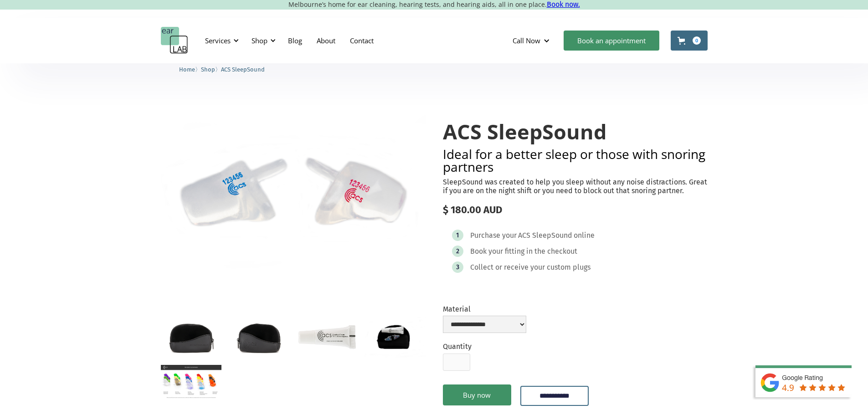  Describe the element at coordinates (477, 396) in the screenshot. I see `a: Buy now` at that location.